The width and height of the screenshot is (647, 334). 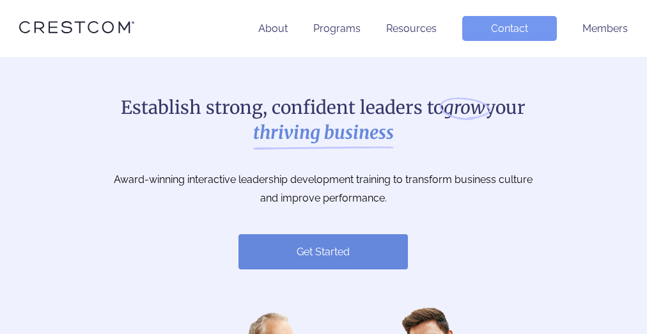 What do you see at coordinates (273, 28) in the screenshot?
I see `a: About` at bounding box center [273, 28].